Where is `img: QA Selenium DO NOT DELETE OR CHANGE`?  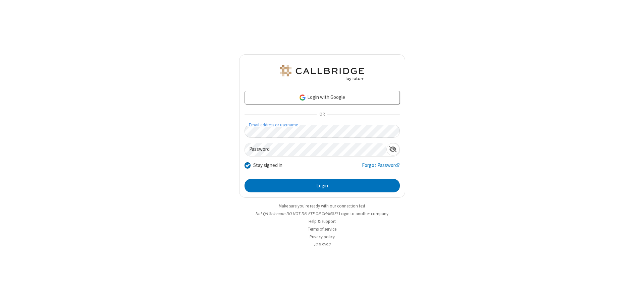
img: QA Selenium DO NOT DELETE OR CHANGE is located at coordinates (322, 73).